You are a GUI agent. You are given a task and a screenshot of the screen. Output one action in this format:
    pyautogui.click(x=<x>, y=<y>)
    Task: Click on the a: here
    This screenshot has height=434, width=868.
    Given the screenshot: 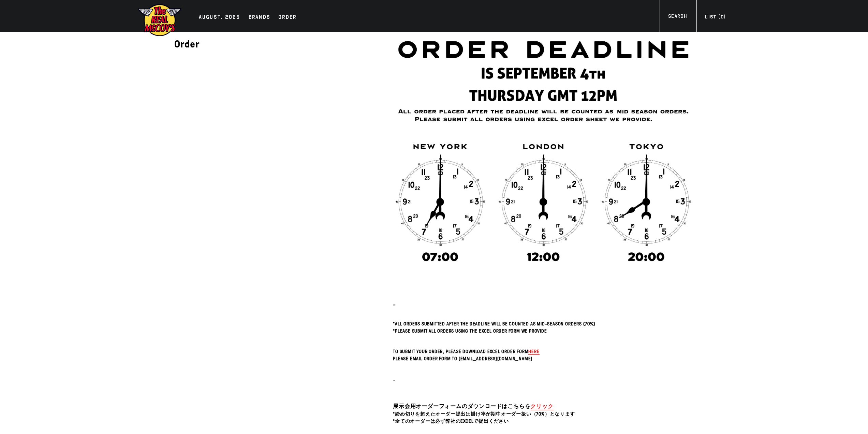 What is the action you would take?
    pyautogui.click(x=534, y=351)
    